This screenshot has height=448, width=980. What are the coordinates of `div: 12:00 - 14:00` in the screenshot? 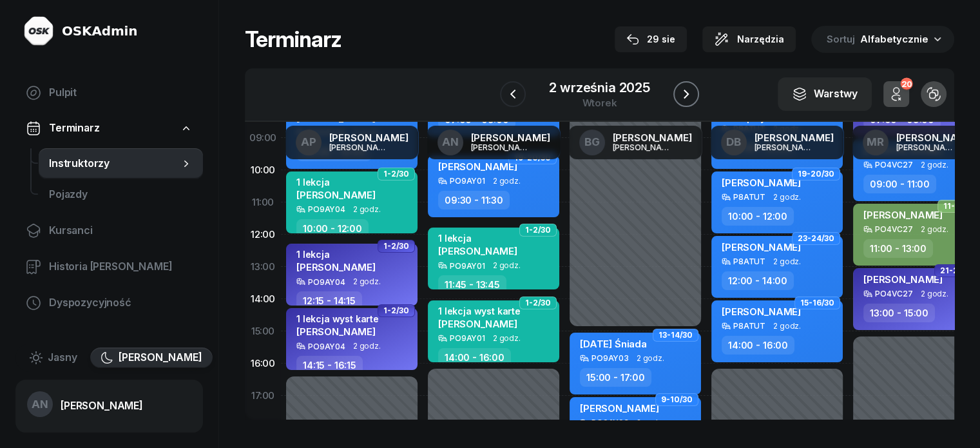 It's located at (758, 280).